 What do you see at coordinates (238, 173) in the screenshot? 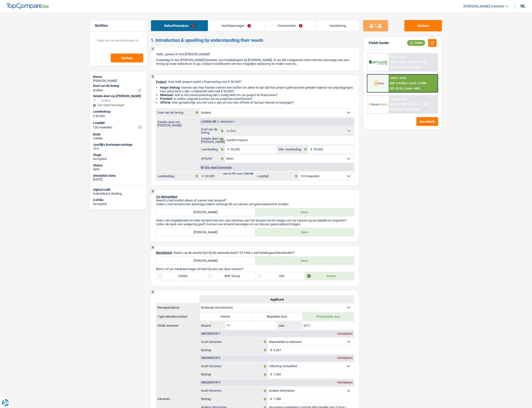
I see `div: min: € 3.701 / max: € 200.000` at bounding box center [238, 173].